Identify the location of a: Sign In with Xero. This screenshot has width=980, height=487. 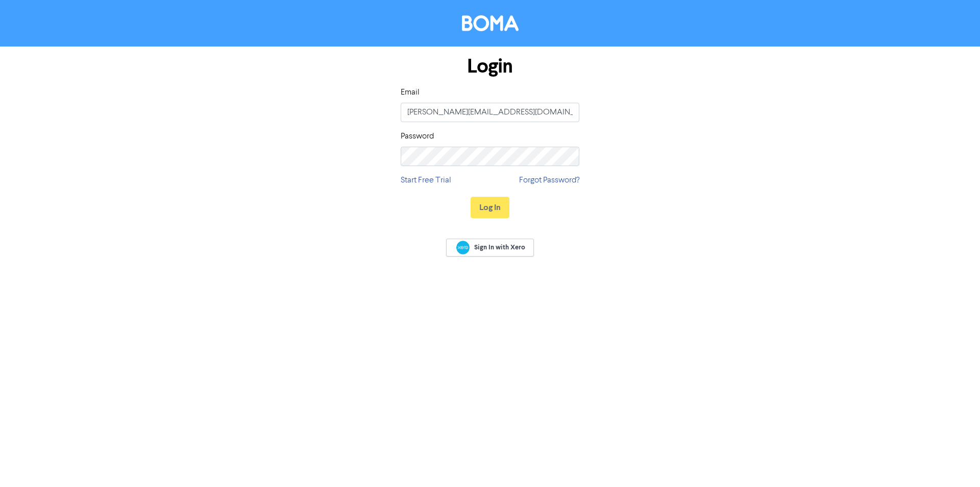
(490, 248).